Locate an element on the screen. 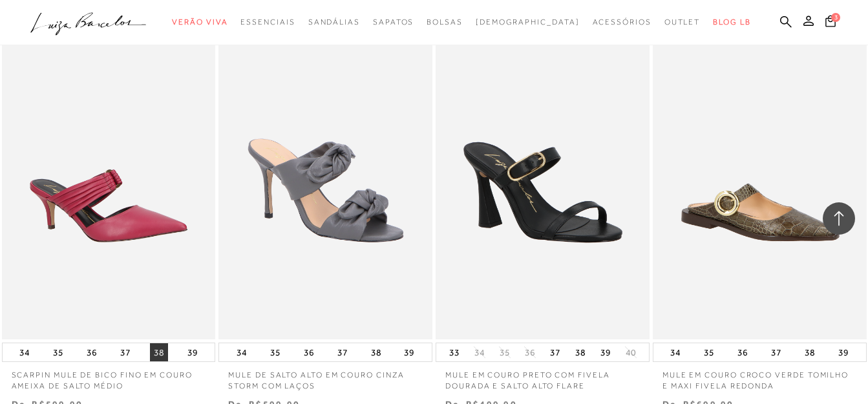 The width and height of the screenshot is (868, 404). span: Acessórios is located at coordinates (621, 22).